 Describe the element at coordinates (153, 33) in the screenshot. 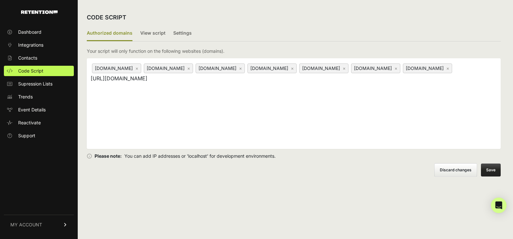

I see `label: View script` at that location.